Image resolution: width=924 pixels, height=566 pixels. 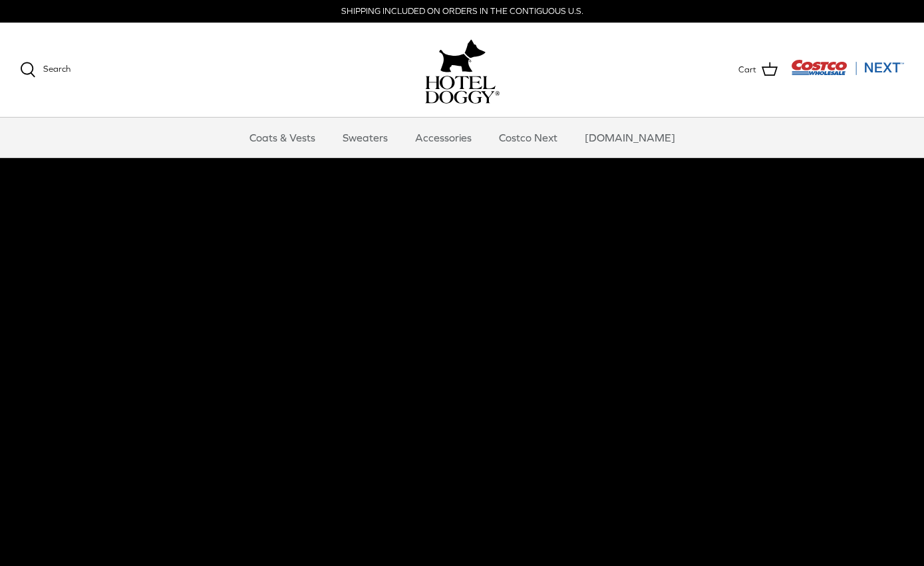 I want to click on a: hoteldoggy.com hoteldoggycom, so click(x=462, y=70).